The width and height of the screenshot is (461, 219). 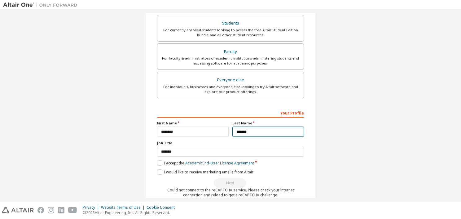 What do you see at coordinates (230, 89) in the screenshot?
I see `div: For individuals, businesses and everyone else looking to try Altair software and explore our prod...` at bounding box center [230, 89].